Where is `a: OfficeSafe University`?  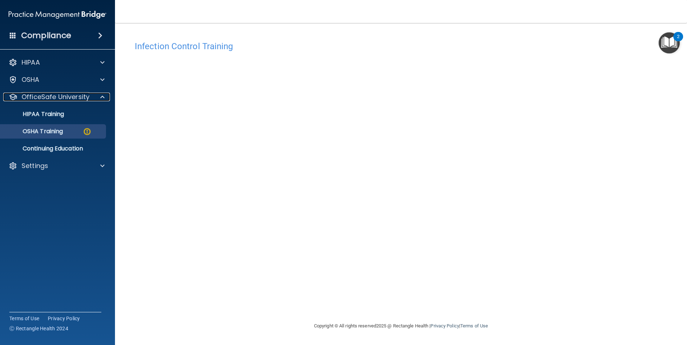 a: OfficeSafe University is located at coordinates (56, 97).